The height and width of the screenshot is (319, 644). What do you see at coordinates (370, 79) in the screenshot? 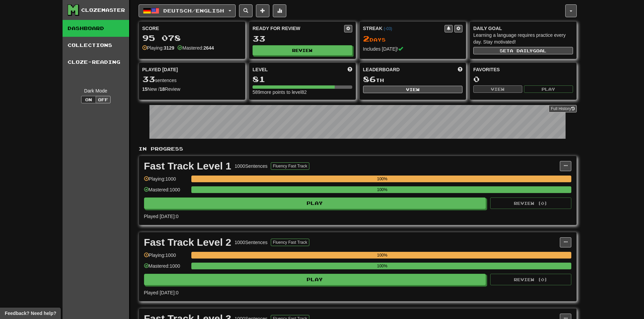
I see `span: 86` at bounding box center [370, 79].